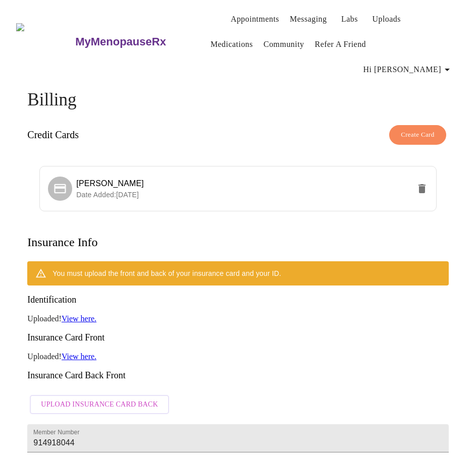 This screenshot has height=459, width=476. What do you see at coordinates (53, 135) in the screenshot?
I see `h3: Credit Cards` at bounding box center [53, 135].